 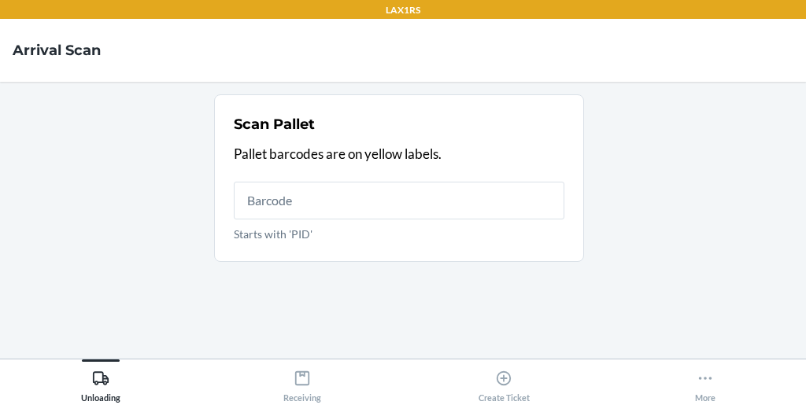 What do you see at coordinates (399, 154) in the screenshot?
I see `p: Pallet barcodes are on yellow labels.` at bounding box center [399, 154].